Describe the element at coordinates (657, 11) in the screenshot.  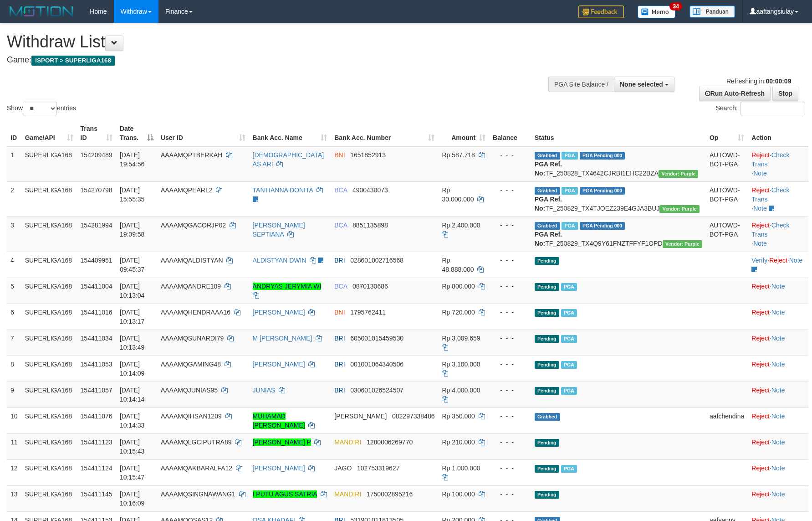
I see `img: Button%20Memo.svg` at that location.